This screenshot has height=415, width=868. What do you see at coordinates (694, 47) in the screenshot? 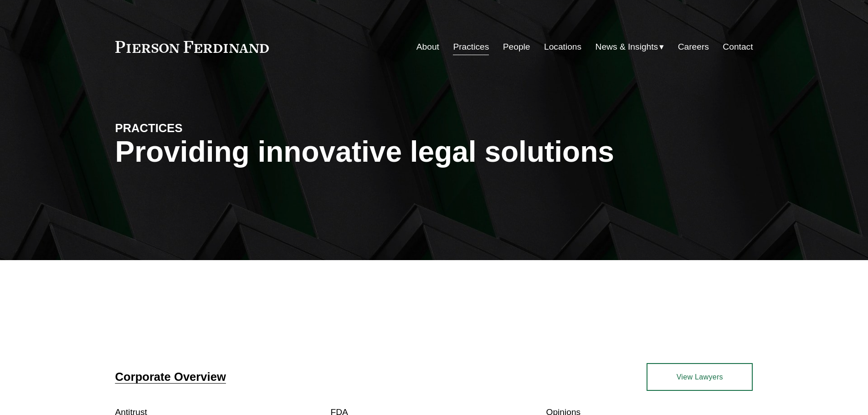
I see `a: Careers` at bounding box center [694, 47].